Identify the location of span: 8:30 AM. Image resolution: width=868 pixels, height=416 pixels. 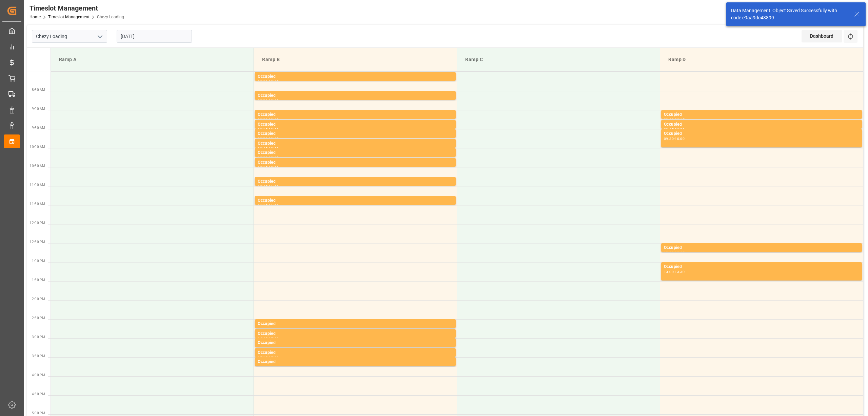
(38, 89).